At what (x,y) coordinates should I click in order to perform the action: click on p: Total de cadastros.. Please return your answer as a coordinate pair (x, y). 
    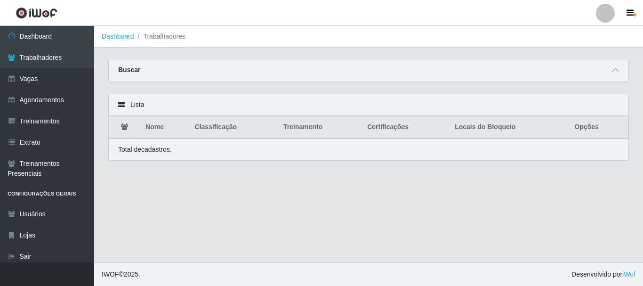
    Looking at the image, I should click on (145, 149).